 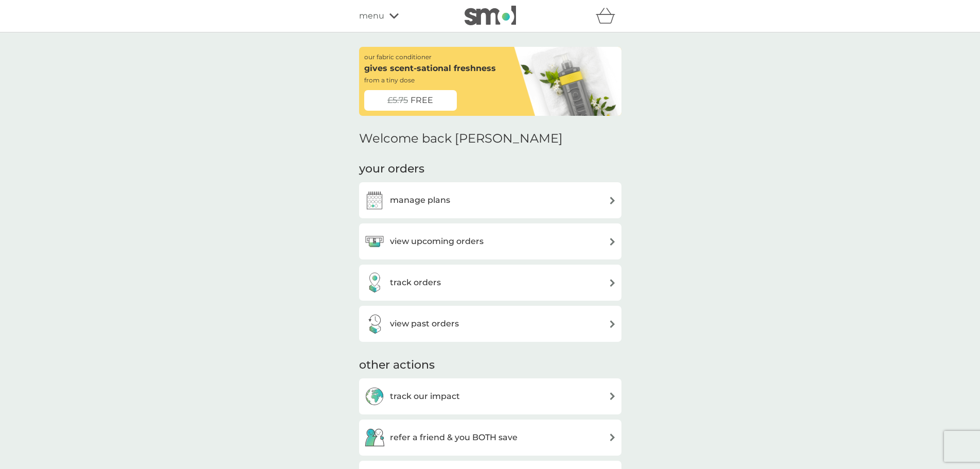 What do you see at coordinates (425, 397) in the screenshot?
I see `h3: track our impact` at bounding box center [425, 397].